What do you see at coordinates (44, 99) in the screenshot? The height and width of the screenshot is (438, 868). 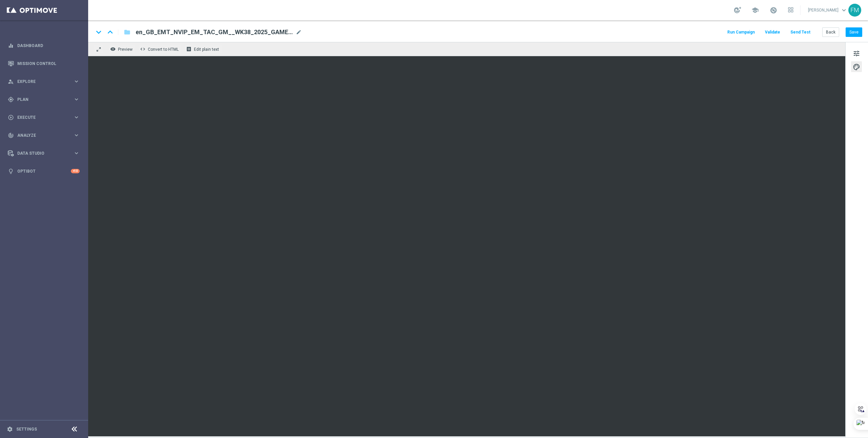 I see `button: gps_fixed Plan keyboard_arrow_right` at bounding box center [44, 99].